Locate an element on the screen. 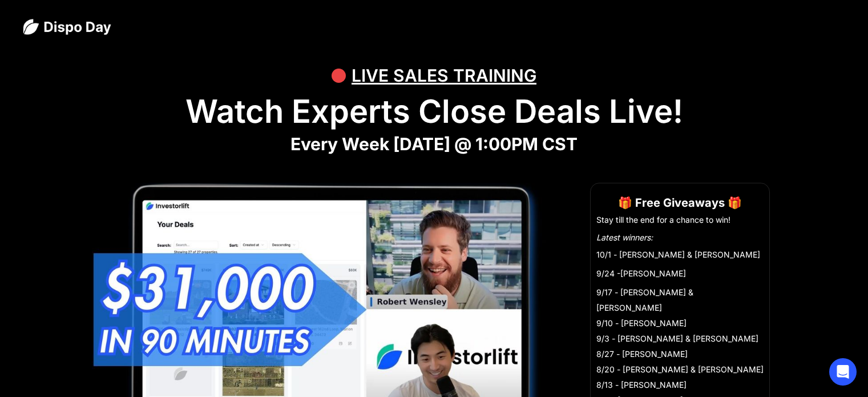  div: Open Intercom Messenger is located at coordinates (843, 372).